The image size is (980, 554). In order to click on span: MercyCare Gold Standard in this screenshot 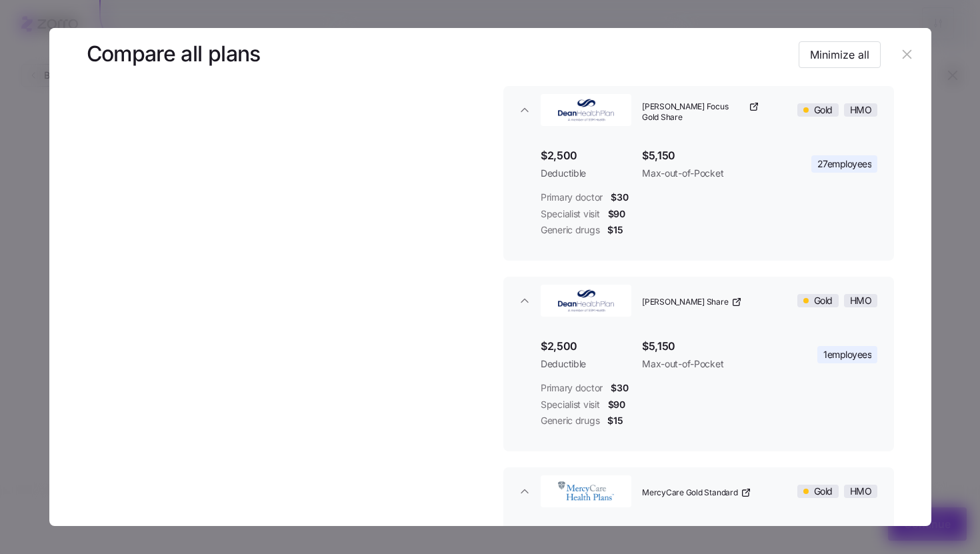, I will do `click(690, 493)`.